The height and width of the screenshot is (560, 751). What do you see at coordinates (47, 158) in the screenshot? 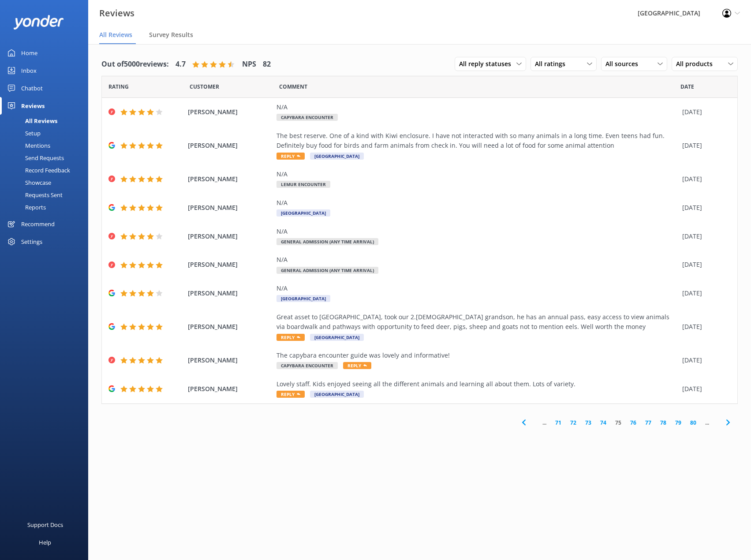
I see `a: Send Requests` at bounding box center [47, 158].